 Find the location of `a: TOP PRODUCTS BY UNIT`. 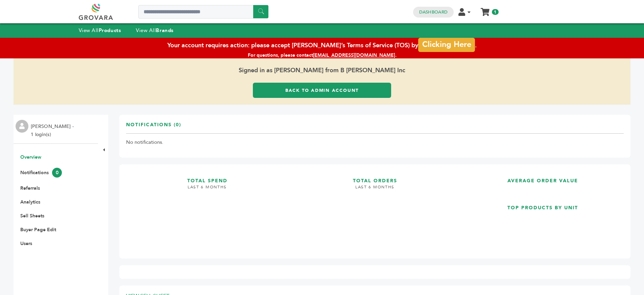

a: TOP PRODUCTS BY UNIT is located at coordinates (543, 222).